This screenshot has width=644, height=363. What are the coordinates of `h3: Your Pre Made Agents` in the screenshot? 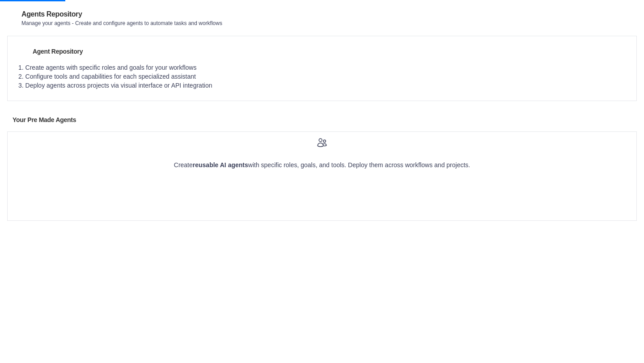 It's located at (44, 120).